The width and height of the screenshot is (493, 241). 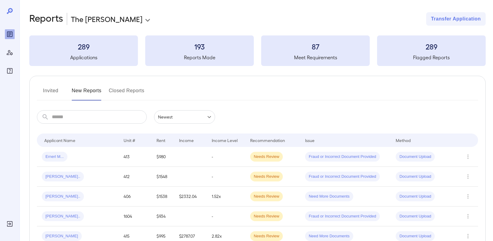 What do you see at coordinates (161, 140) in the screenshot?
I see `div: Rent` at bounding box center [161, 140].